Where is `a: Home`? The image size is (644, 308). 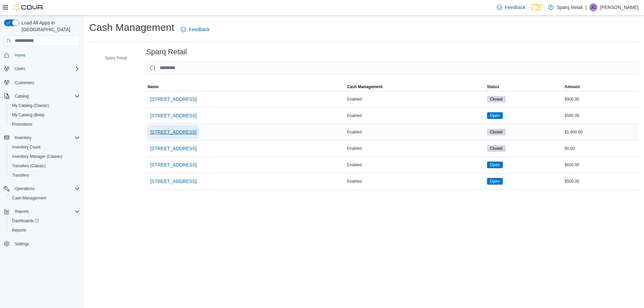
a: Home is located at coordinates (20, 55).